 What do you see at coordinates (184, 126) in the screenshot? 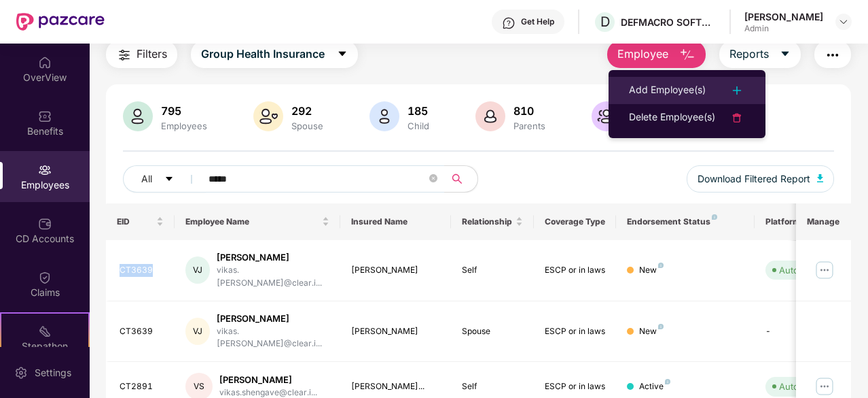
I see `div: Employees` at bounding box center [184, 126].